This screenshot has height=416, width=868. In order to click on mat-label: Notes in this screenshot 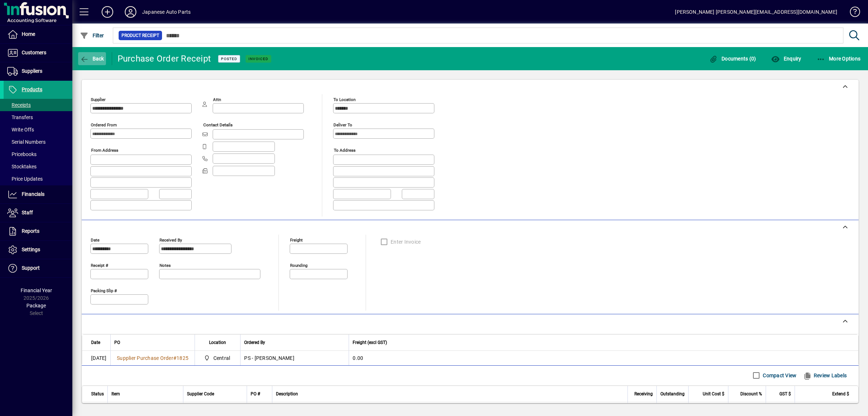, I will do `click(165, 265)`.